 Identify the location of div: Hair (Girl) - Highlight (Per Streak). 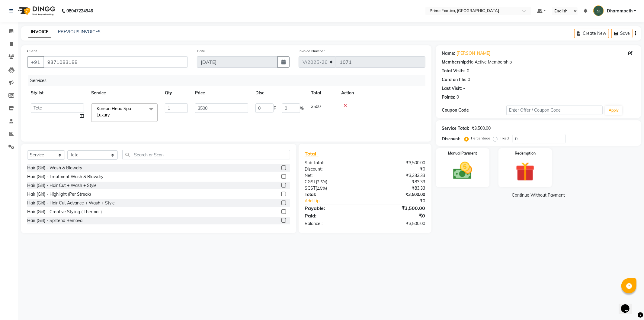
(59, 194).